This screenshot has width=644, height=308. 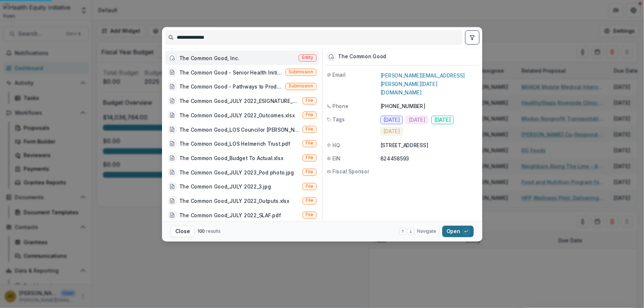 I want to click on span: Phone, so click(x=340, y=106).